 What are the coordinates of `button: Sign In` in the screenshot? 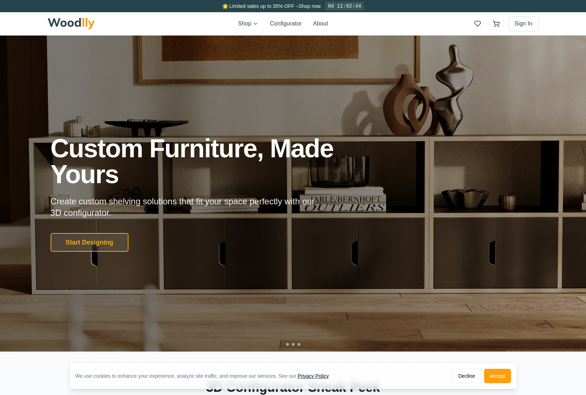 It's located at (524, 24).